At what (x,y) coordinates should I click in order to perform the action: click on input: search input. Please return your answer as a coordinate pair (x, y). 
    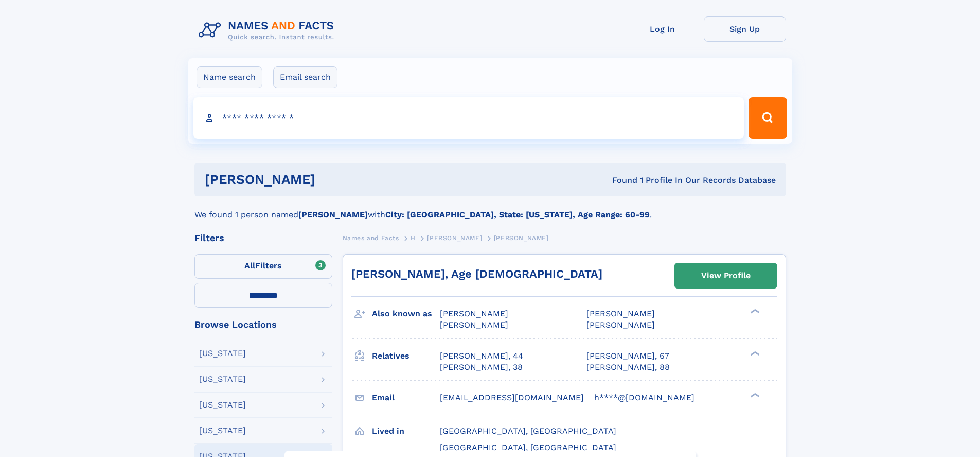
    Looking at the image, I should click on (469, 118).